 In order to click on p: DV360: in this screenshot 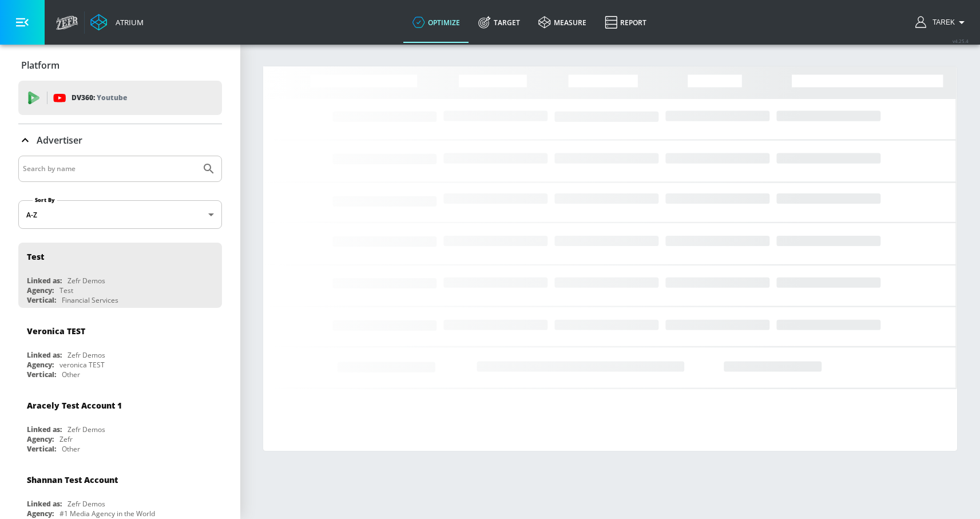, I will do `click(99, 97)`.